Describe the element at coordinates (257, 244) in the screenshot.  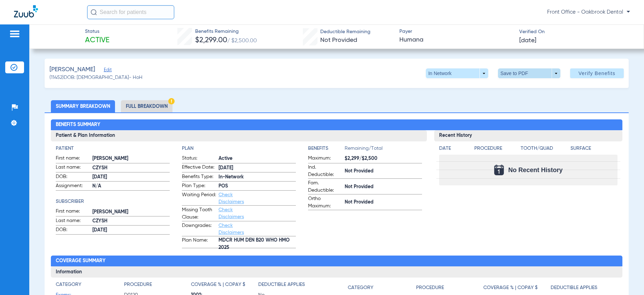
I see `span: MDCR HUM DEN B20 WHO HMO 2025` at that location.